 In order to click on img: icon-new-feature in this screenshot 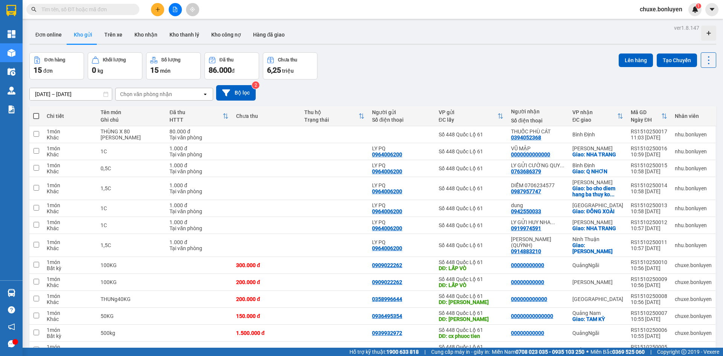, I will do `click(695, 9)`.